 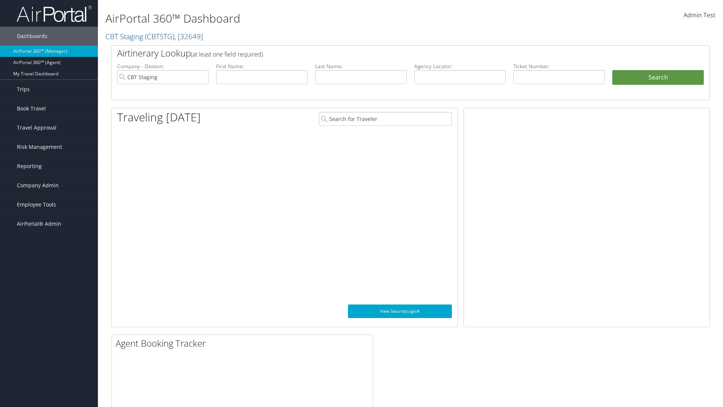 What do you see at coordinates (460, 66) in the screenshot?
I see `label: Agency Locator:` at bounding box center [460, 66].